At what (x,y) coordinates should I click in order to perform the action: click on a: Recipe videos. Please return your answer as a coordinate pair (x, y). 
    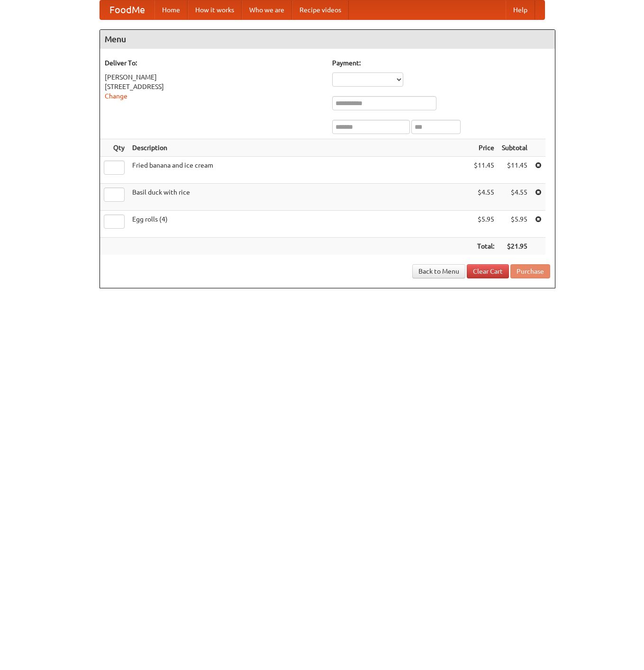
    Looking at the image, I should click on (321, 10).